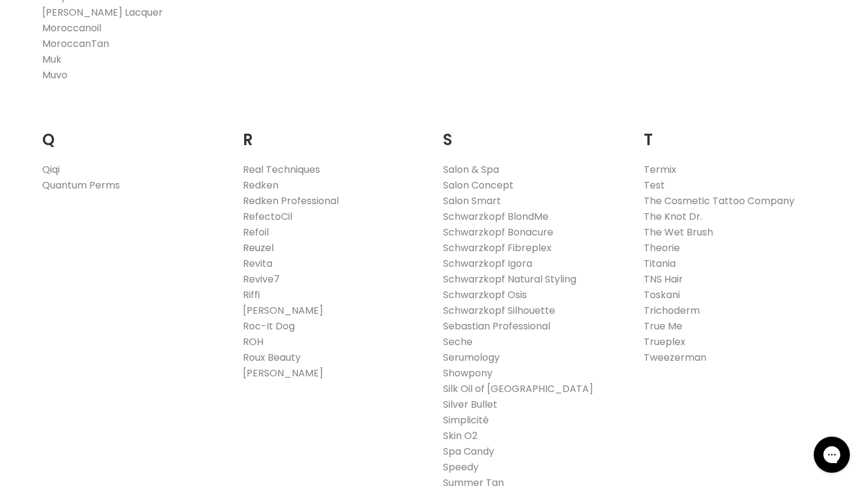 This screenshot has height=489, width=868. What do you see at coordinates (261, 185) in the screenshot?
I see `a: Redken` at bounding box center [261, 185].